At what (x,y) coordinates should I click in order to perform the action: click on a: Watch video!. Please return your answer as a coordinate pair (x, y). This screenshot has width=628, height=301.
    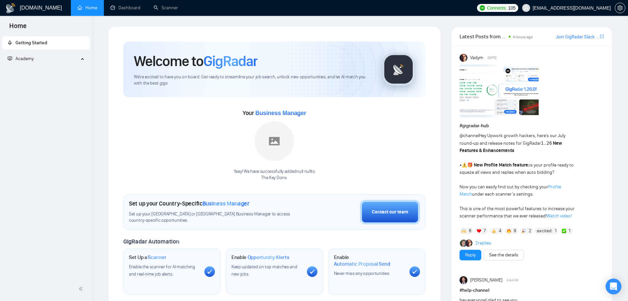
    Looking at the image, I should click on (559, 215).